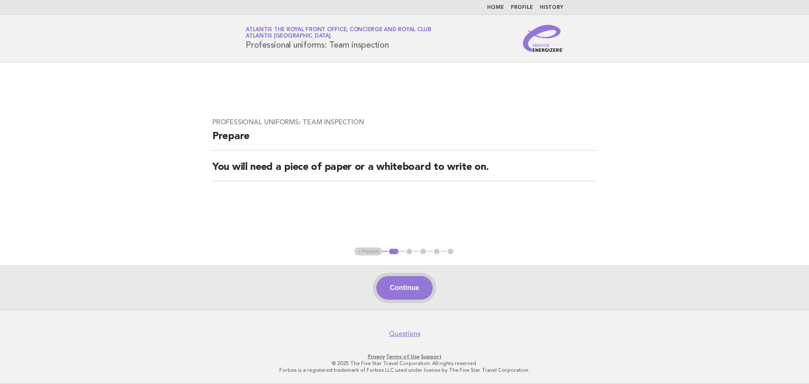 This screenshot has height=384, width=809. Describe the element at coordinates (394, 252) in the screenshot. I see `button: 1` at that location.